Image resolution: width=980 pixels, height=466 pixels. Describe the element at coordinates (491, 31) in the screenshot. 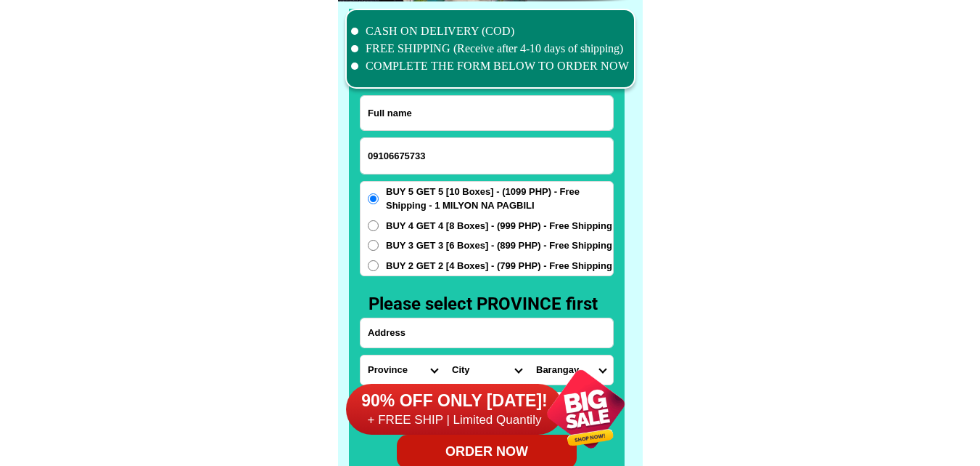

I see `li: CASH ON DELIVERY (COD)` at that location.